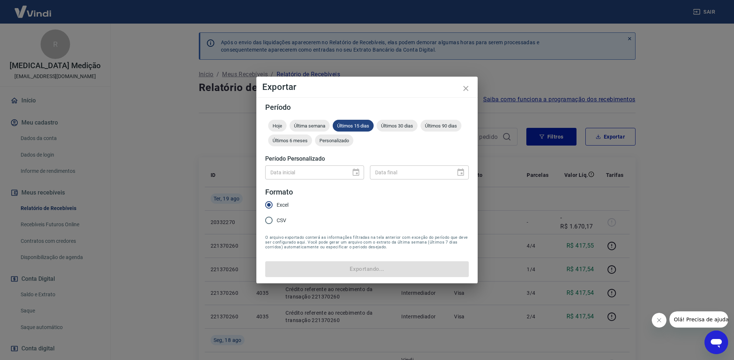 The width and height of the screenshot is (734, 360). What do you see at coordinates (466, 88) in the screenshot?
I see `button: close` at bounding box center [466, 88].